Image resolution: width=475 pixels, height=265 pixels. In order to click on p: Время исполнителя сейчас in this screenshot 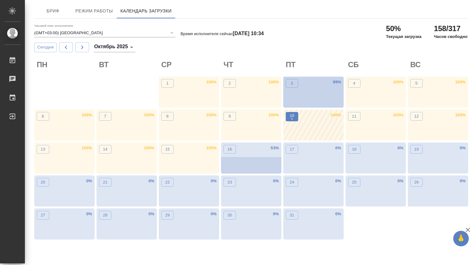, I will do `click(222, 34)`.